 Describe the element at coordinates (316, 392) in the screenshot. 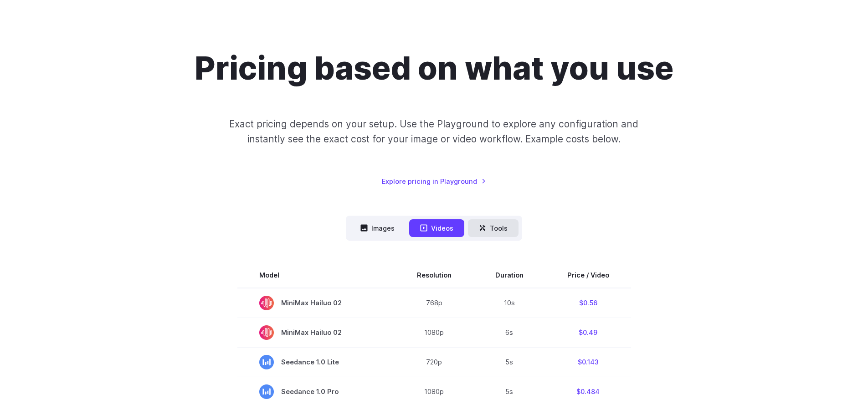

I see `span: Seedance 1.0 Pro` at that location.